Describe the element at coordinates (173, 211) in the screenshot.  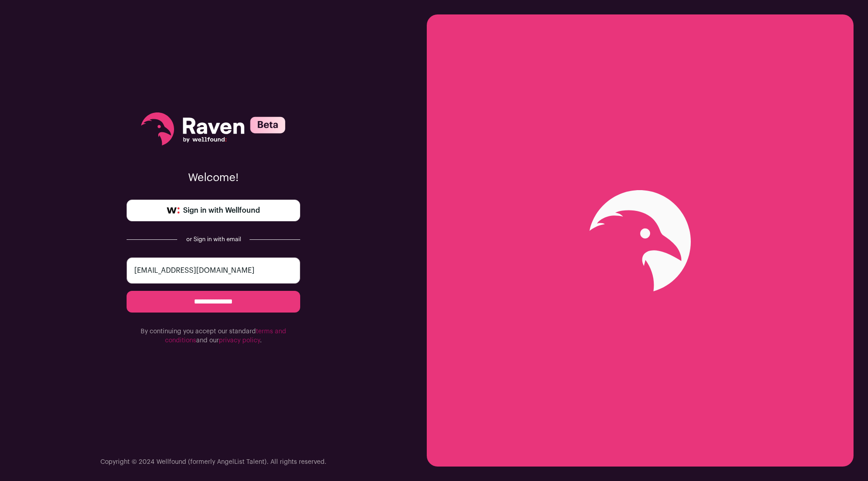
I see `img: wellfound-symbol-flush-black-fb3c872781a75f747ccb3a119075da62bfe97bd399995f84a933054e44a575c4.png` at that location.